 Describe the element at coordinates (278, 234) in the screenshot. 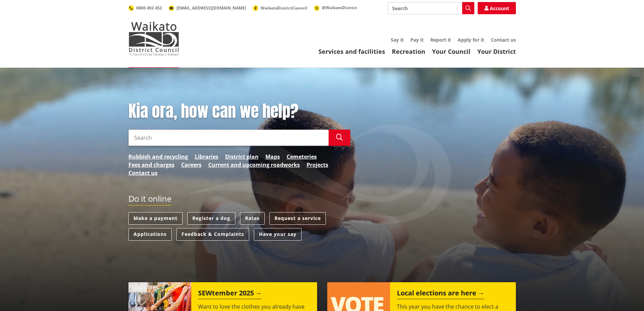

I see `a: Have your say` at that location.